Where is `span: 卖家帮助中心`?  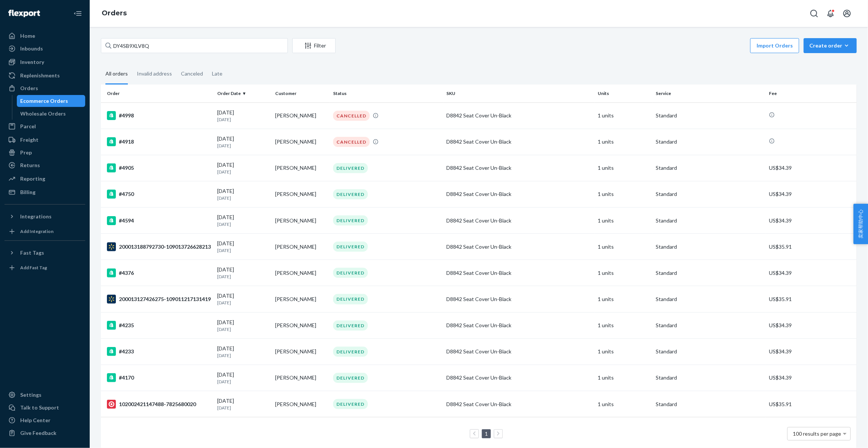
span: 卖家帮助中心 is located at coordinates (860, 224).